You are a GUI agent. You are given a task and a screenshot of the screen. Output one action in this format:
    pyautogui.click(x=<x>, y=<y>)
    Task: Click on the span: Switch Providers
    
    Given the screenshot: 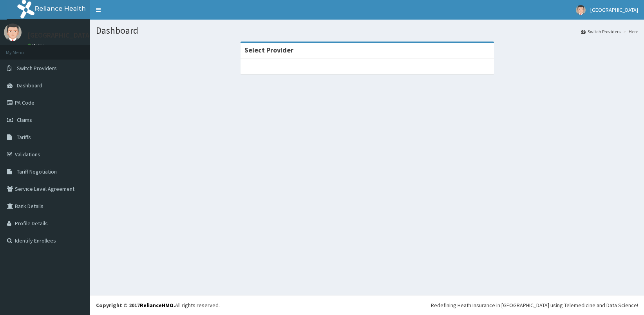 What is the action you would take?
    pyautogui.click(x=37, y=68)
    